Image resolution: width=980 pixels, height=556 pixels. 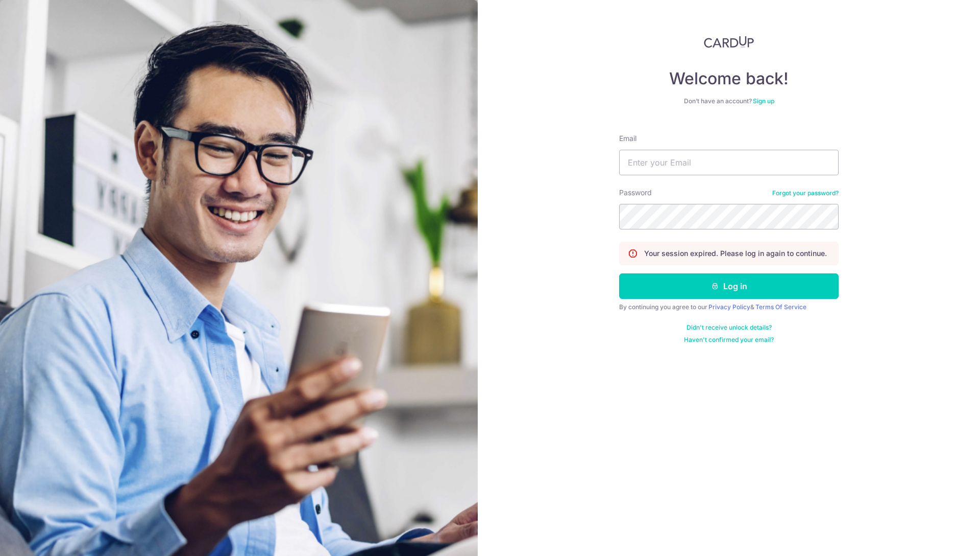 What do you see at coordinates (729, 42) in the screenshot?
I see `img: CardUp Logo` at bounding box center [729, 42].